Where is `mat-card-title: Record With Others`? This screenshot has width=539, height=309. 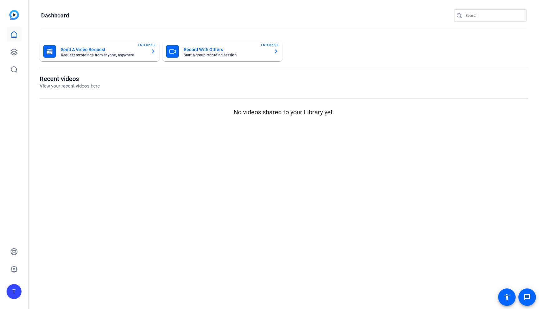 mat-card-title: Record With Others is located at coordinates (226, 50).